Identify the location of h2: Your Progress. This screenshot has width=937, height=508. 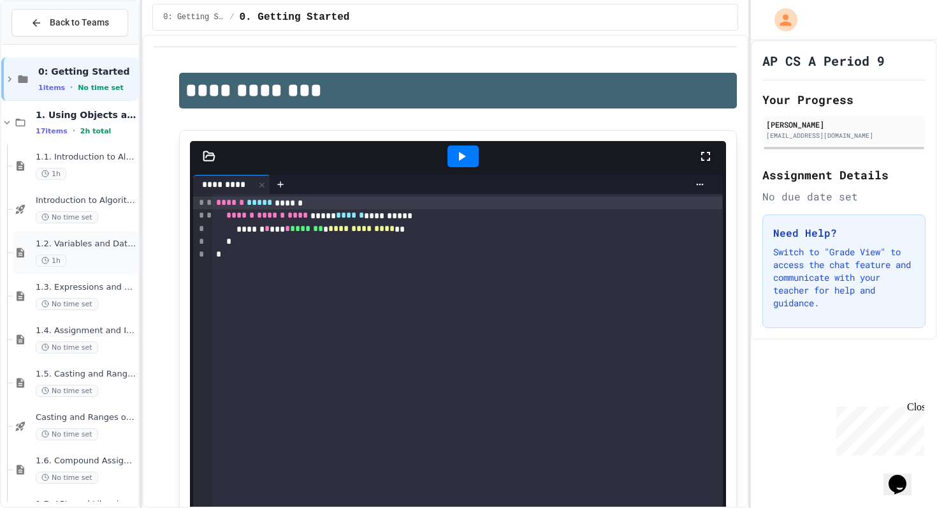
(844, 99).